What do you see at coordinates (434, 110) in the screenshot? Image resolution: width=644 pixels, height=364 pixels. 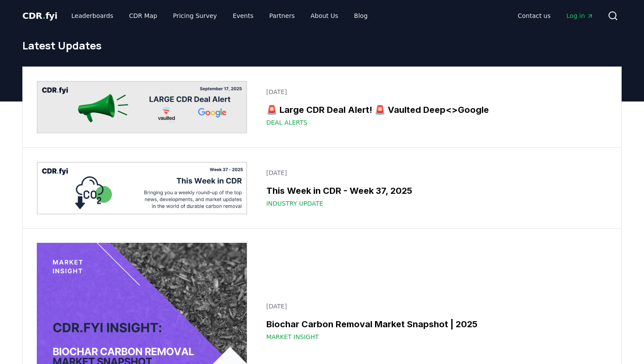 I see `h3: 🚨 Large CDR Deal Alert! 🚨 Vaulted Deep<>Google` at bounding box center [434, 110].